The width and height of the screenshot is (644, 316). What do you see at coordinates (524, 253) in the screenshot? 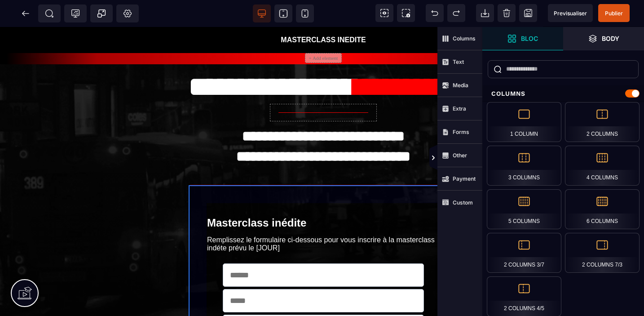
I see `div: 2 Columns 3/7` at bounding box center [524, 253].